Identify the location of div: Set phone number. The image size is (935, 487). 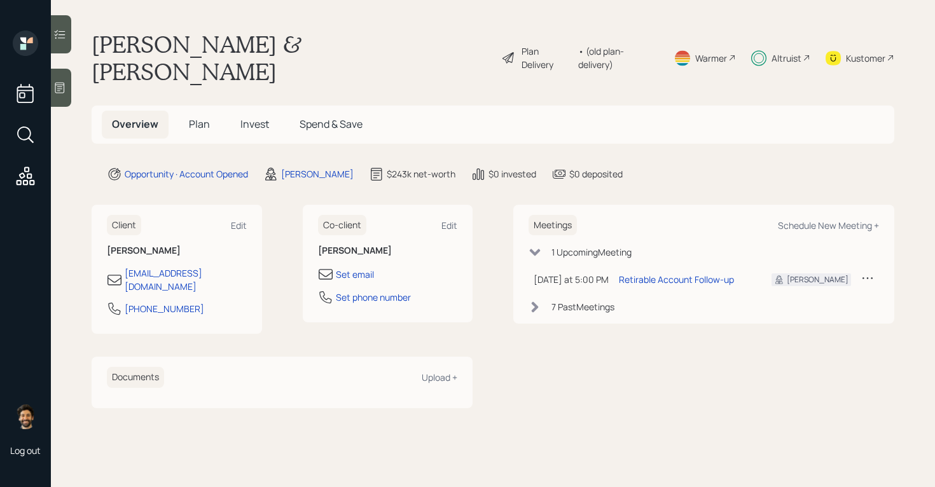
(373, 297).